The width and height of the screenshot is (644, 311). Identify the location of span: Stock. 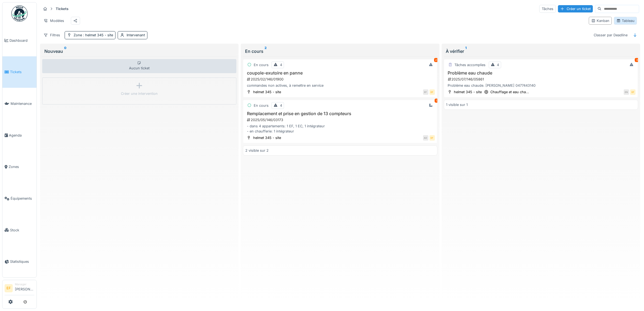
(22, 230).